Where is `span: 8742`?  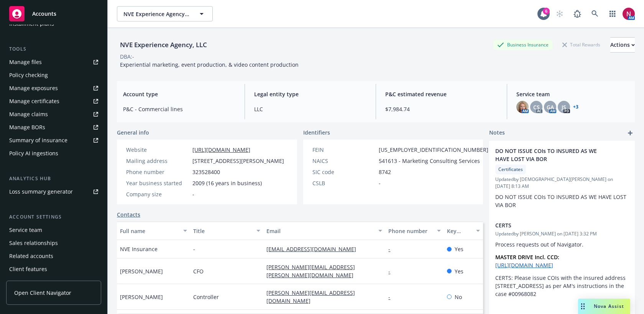
span: 8742 is located at coordinates (385, 172).